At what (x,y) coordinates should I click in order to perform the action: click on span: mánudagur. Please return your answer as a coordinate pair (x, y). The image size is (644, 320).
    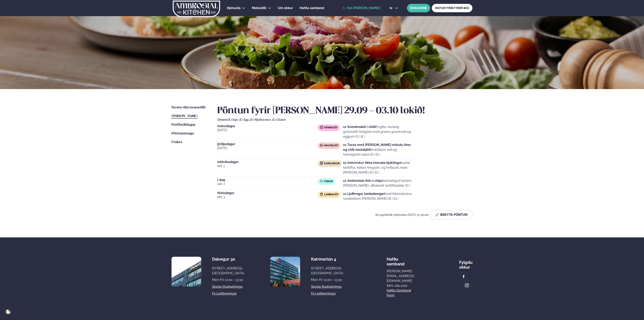
    Looking at the image, I should click on (267, 126).